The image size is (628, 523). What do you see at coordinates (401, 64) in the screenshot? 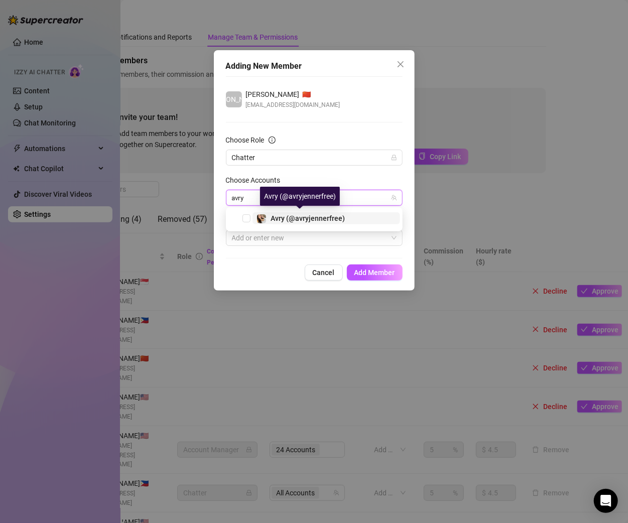
I see `button: Close` at bounding box center [401, 64].